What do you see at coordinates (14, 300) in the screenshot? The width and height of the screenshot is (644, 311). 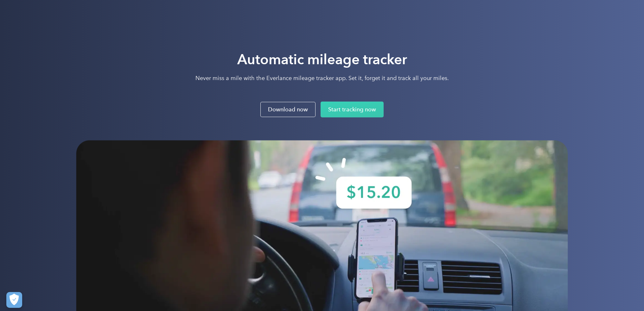 I see `button: Cookies Settings` at bounding box center [14, 300].